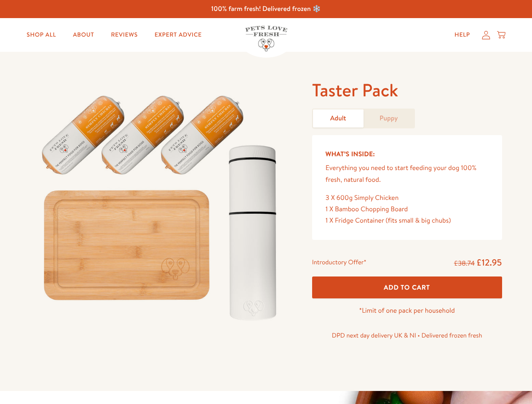 This screenshot has width=532, height=404. What do you see at coordinates (367, 209) in the screenshot?
I see `span: 1 X Bamboo Chopping Board` at bounding box center [367, 209].